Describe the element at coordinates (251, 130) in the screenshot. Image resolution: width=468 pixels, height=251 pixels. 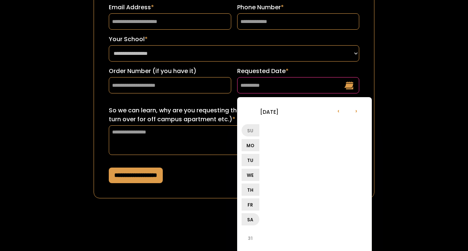
I see `li: Su` at that location.